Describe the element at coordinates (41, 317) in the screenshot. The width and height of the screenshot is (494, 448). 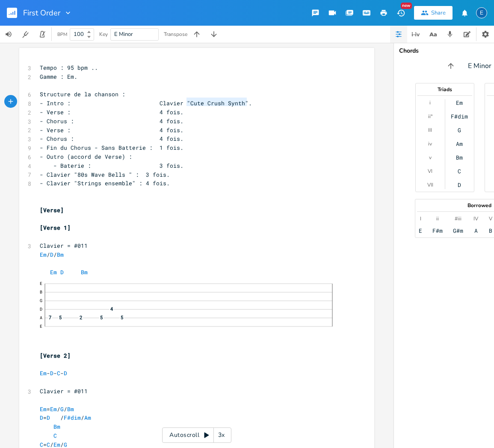
I see `text: A` at that location.